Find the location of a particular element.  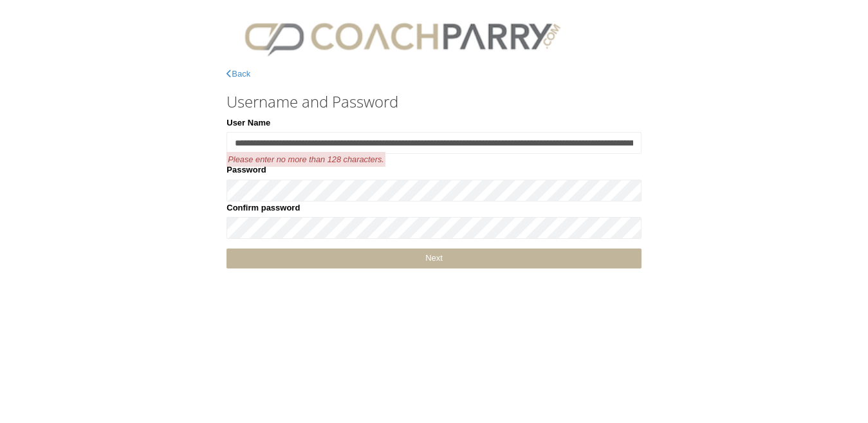

img: CPlogo.png is located at coordinates (402, 37).